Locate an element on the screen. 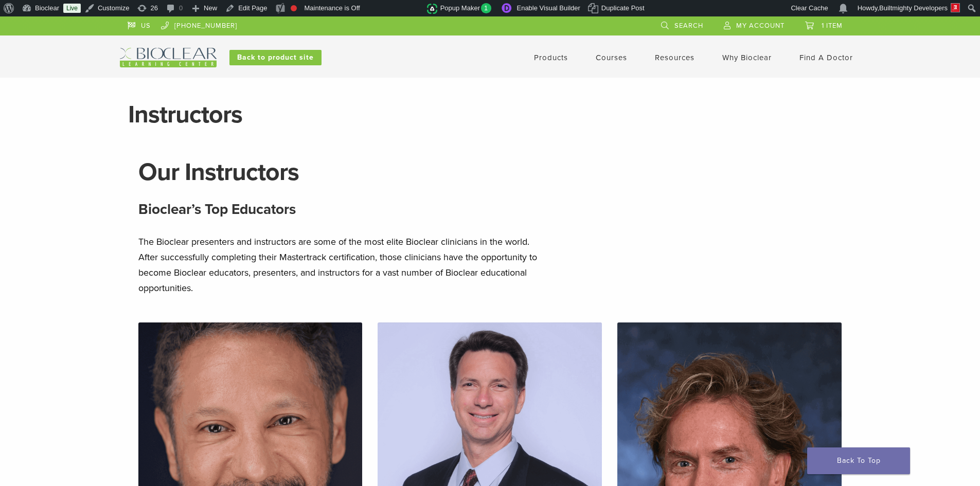 This screenshot has width=980, height=486. img: Bioclear is located at coordinates (168, 58).